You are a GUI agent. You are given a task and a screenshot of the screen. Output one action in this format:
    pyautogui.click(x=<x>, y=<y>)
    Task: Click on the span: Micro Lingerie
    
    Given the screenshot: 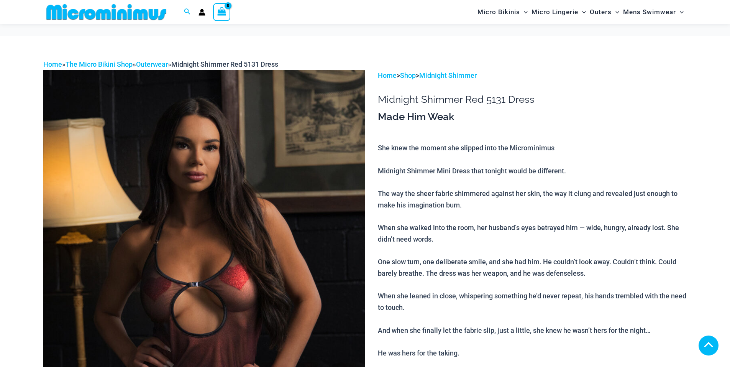 What is the action you would take?
    pyautogui.click(x=555, y=12)
    